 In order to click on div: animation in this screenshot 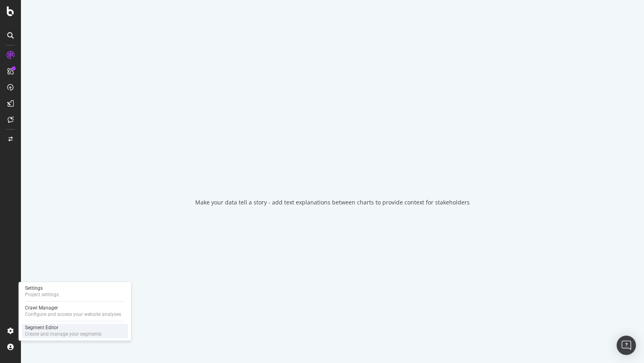, I will do `click(333, 171)`.